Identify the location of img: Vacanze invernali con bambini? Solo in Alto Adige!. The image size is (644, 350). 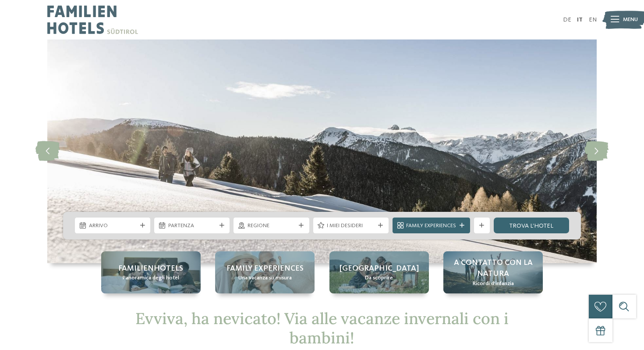
(322, 151).